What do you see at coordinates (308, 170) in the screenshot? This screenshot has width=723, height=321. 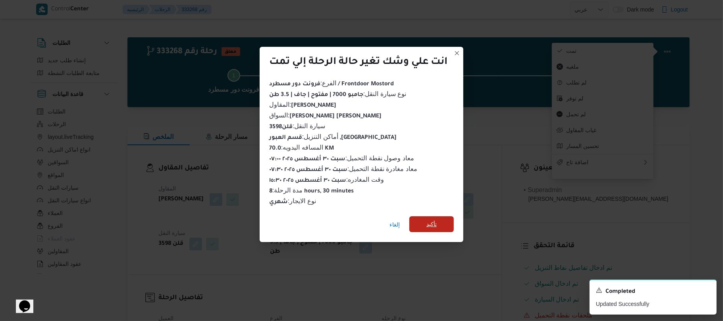 I see `b: سبت ٣٠ أغسطس ٢٠٢٥ ٠٧:٣٠` at bounding box center [308, 170].